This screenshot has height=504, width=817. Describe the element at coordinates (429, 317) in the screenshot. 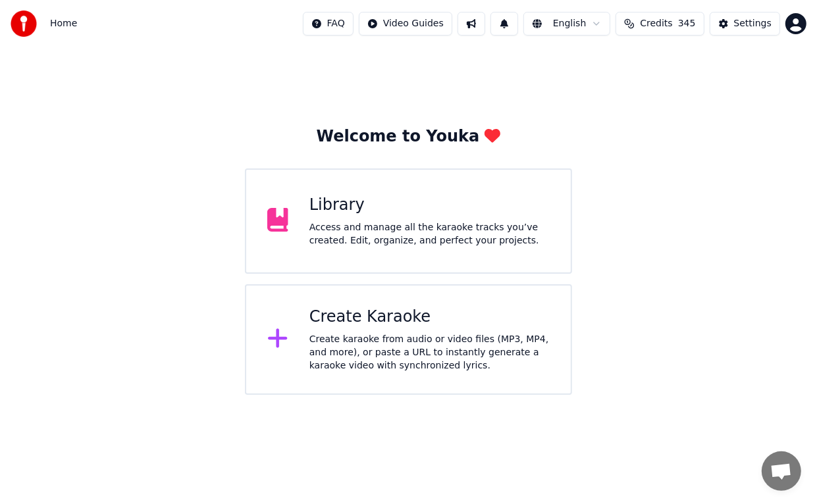

I see `div: Create Karaoke` at that location.